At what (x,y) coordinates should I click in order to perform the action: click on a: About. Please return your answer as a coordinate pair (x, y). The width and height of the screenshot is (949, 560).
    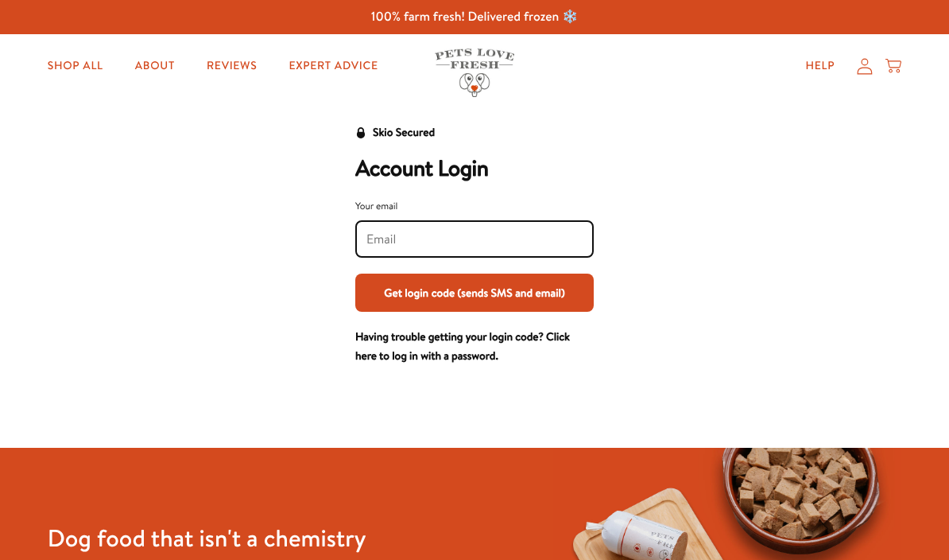
    Looking at the image, I should click on (155, 66).